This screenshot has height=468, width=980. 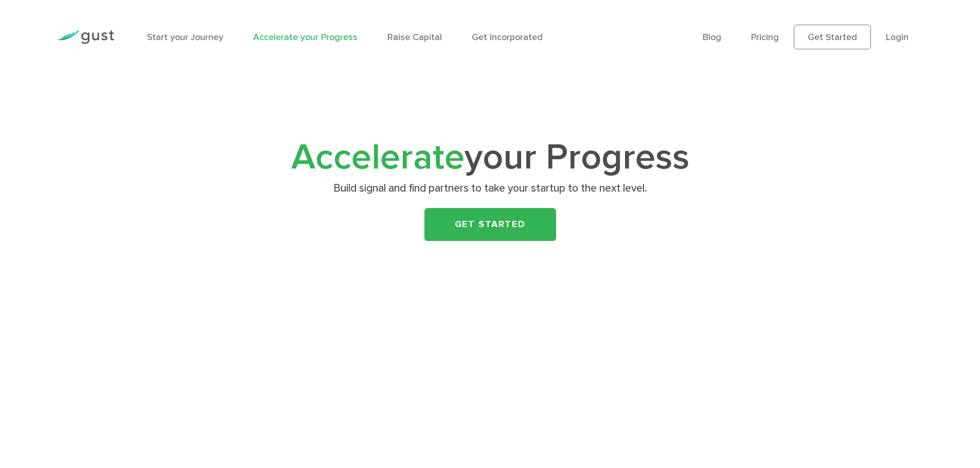 I want to click on a: Pricing, so click(x=765, y=37).